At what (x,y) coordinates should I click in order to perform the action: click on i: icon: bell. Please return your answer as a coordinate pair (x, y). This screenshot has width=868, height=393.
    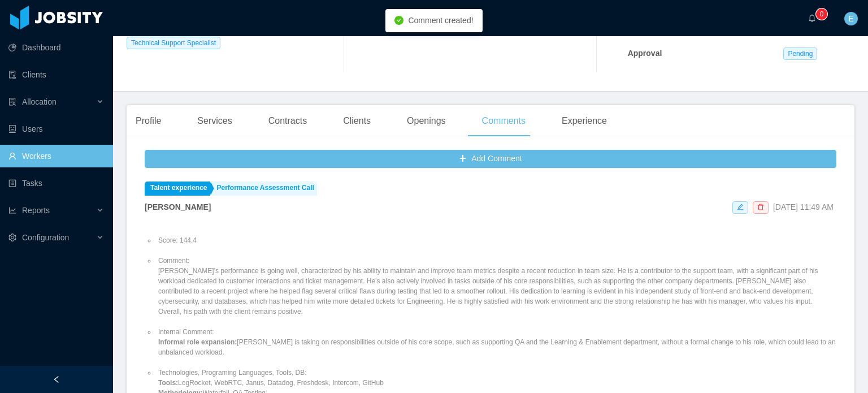
    Looking at the image, I should click on (812, 18).